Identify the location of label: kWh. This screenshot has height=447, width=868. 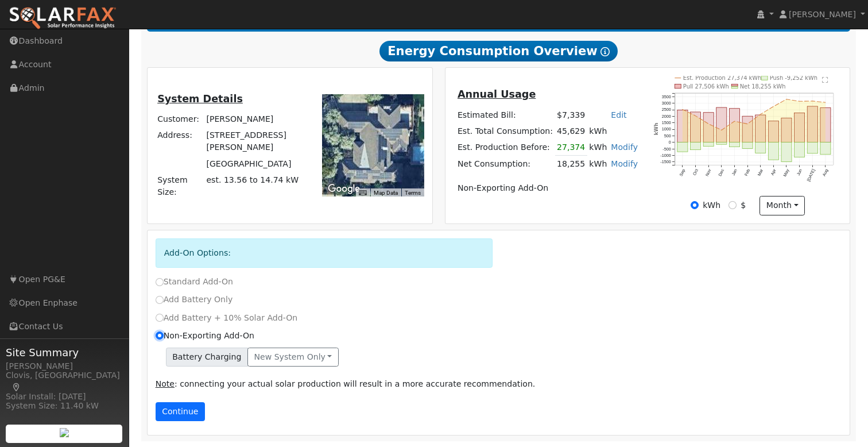
(711, 205).